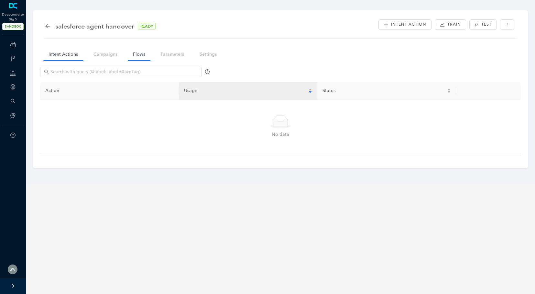  I want to click on div: back, so click(48, 26).